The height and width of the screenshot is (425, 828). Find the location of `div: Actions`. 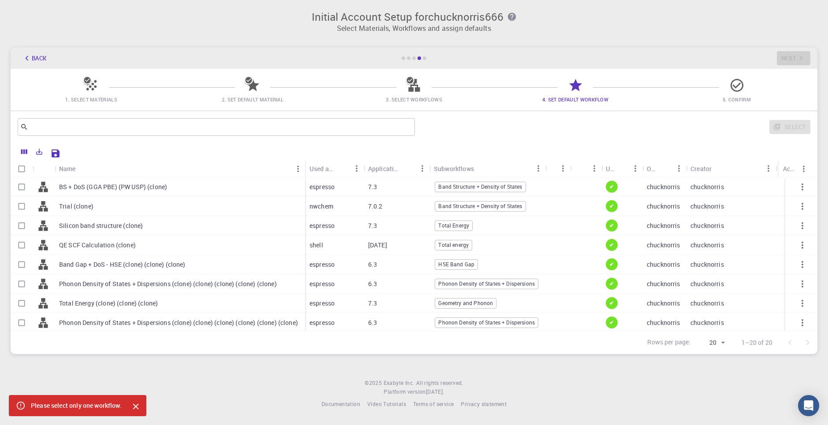

div: Actions is located at coordinates (795, 169).